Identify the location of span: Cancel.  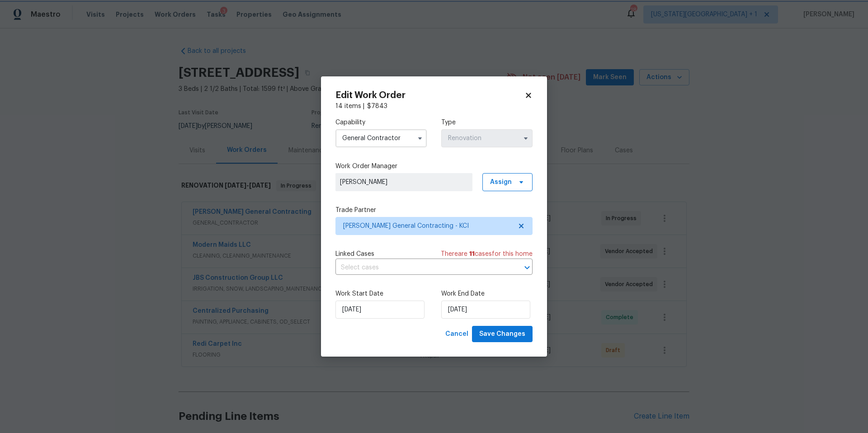
(457, 335).